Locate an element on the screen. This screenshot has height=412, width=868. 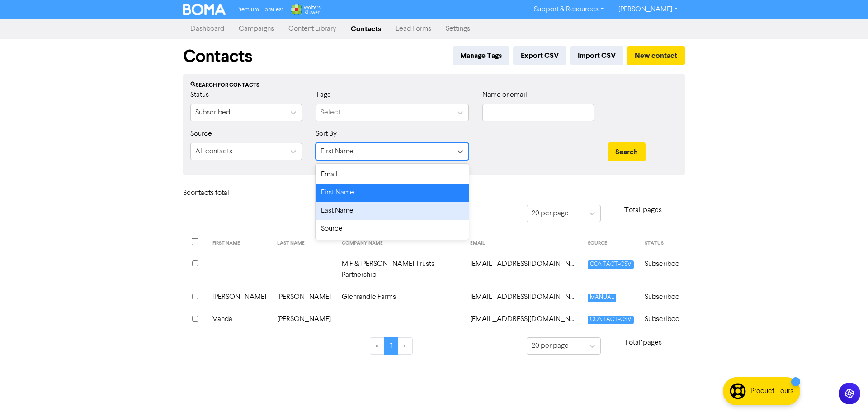
td: Vanda is located at coordinates (239, 319).